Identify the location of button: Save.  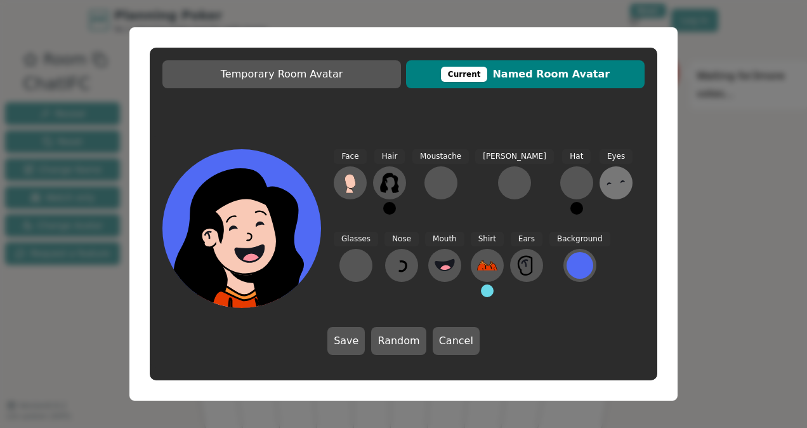
(346, 341).